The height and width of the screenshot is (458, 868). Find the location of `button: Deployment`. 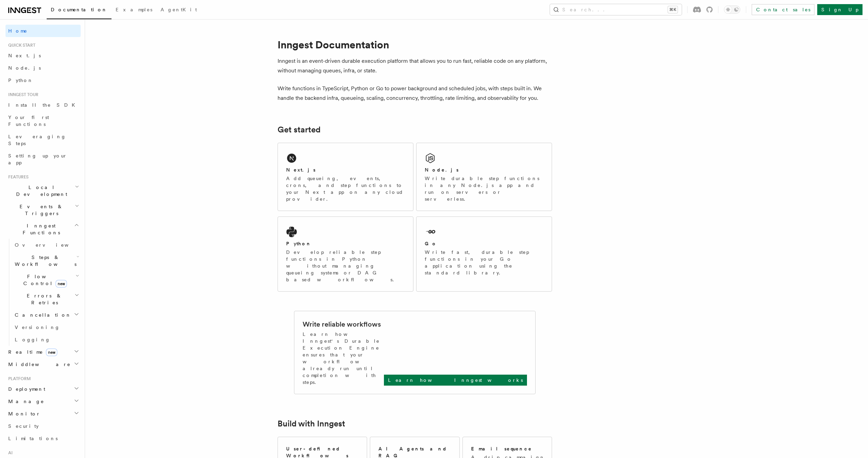

button: Deployment is located at coordinates (43, 389).